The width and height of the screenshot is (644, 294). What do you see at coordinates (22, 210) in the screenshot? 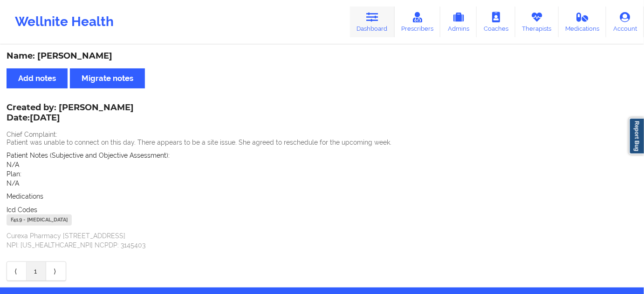
I see `span: Icd Codes` at bounding box center [22, 210].